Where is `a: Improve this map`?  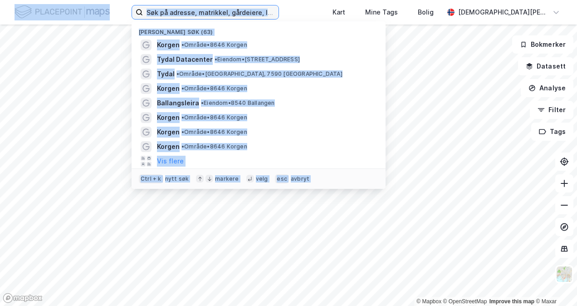 a: Improve this map is located at coordinates (512, 301).